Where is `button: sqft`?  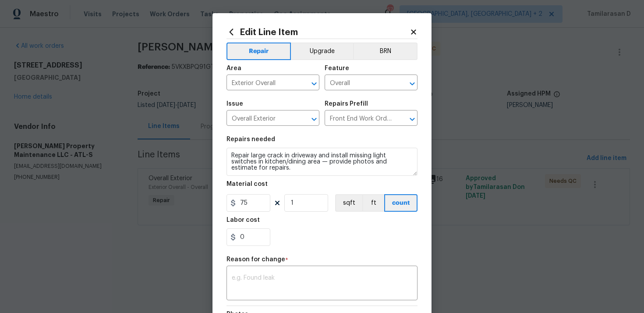 button: sqft is located at coordinates (349, 203).